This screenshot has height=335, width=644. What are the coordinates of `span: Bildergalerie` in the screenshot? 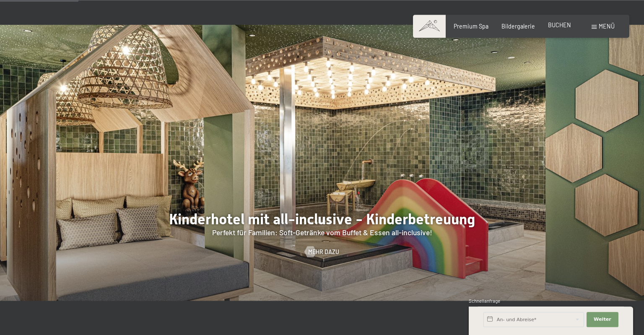 It's located at (518, 26).